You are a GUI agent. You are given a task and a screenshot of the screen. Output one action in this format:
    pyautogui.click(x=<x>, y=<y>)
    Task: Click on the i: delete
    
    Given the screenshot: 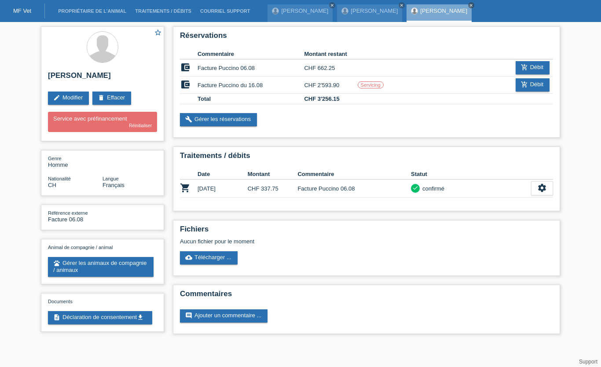 What is the action you would take?
    pyautogui.click(x=101, y=98)
    